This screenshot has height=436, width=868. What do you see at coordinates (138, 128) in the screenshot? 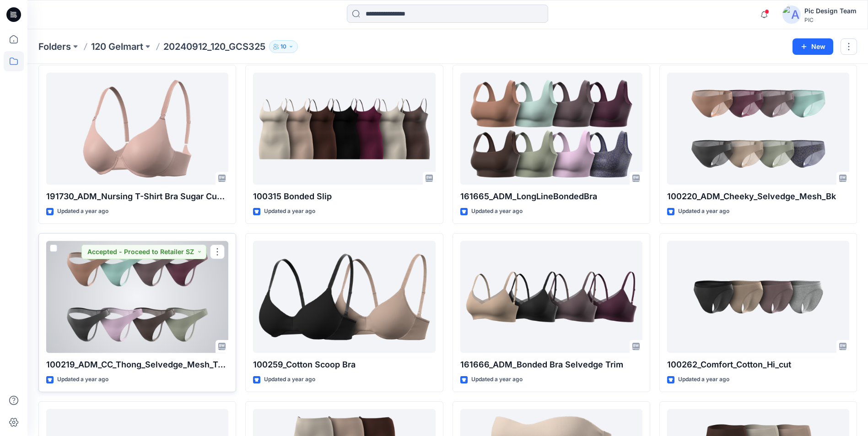
I see `a: 191730_ADM_Nursing T-Shirt Bra Sugar Cup Brushed Poly w Extension Panel` at bounding box center [138, 128].